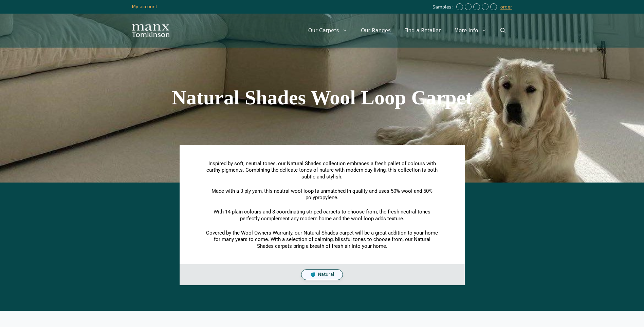 The image size is (644, 327). What do you see at coordinates (422, 31) in the screenshot?
I see `a: Find a Retailer` at bounding box center [422, 31].